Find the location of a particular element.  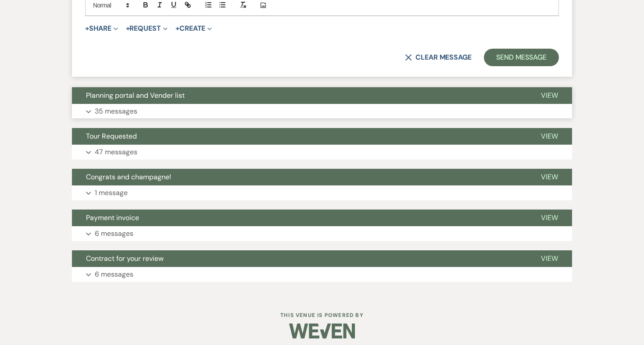

button: Share is located at coordinates (101, 28).